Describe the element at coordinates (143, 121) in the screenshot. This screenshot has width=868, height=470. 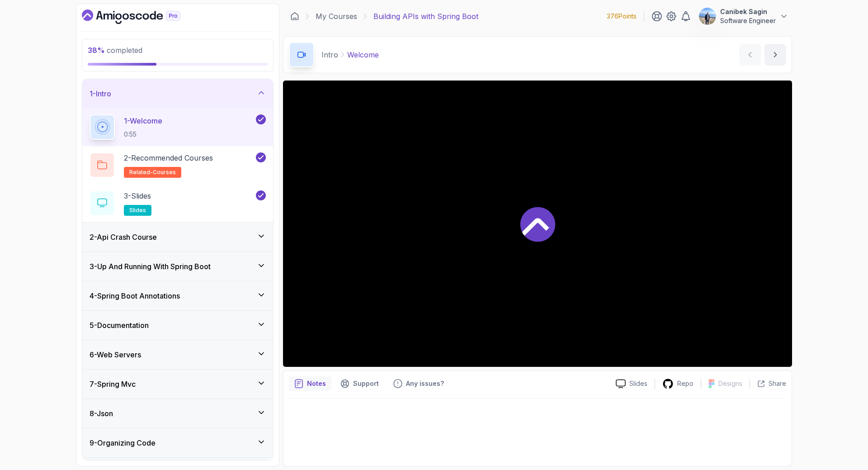
I see `p: 1 - Welcome` at that location.